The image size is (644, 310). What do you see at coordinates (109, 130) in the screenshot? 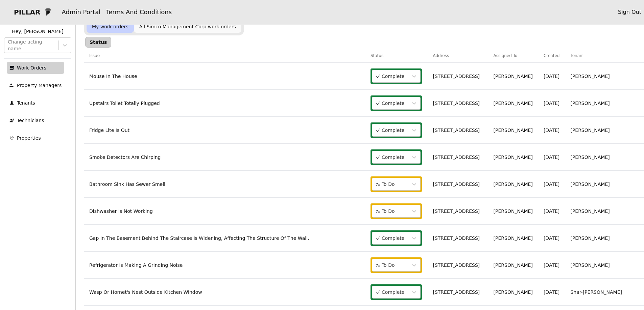
I see `a: Fridge Lite Is Out` at bounding box center [109, 130].